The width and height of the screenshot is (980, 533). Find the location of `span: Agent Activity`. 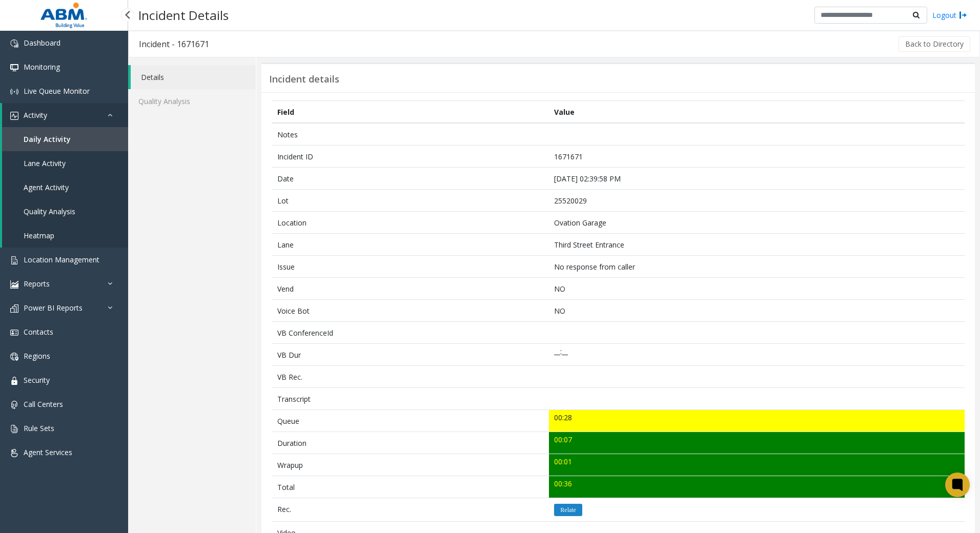

span: Agent Activity is located at coordinates (46, 187).